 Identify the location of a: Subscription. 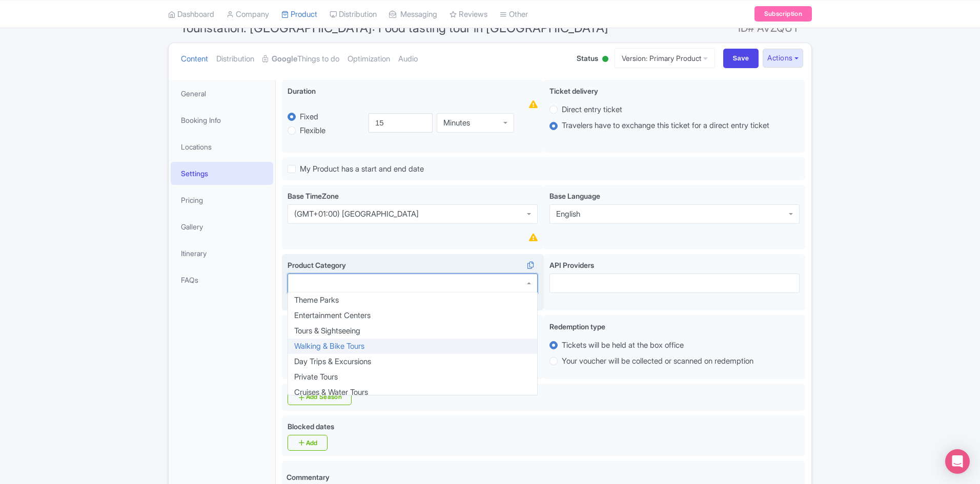
(783, 13).